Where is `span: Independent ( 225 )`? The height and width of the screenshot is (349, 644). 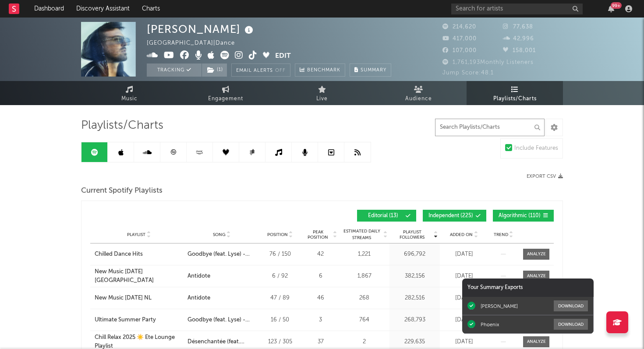
span: Independent ( 225 ) is located at coordinates (451, 216).